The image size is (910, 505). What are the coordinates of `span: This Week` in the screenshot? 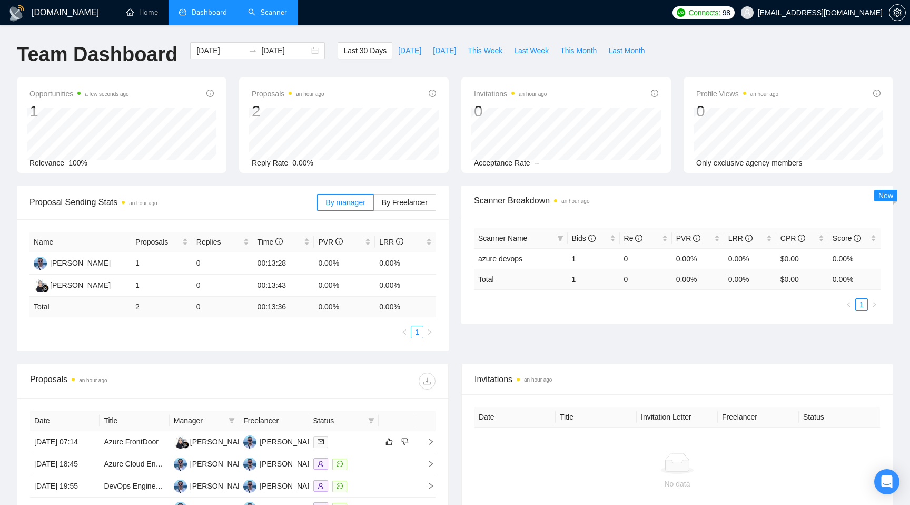 It's located at (485, 51).